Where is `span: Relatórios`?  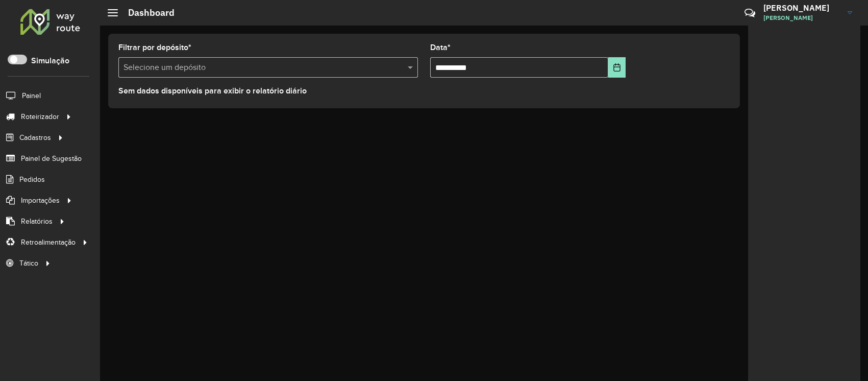
span: Relatórios is located at coordinates (37, 221).